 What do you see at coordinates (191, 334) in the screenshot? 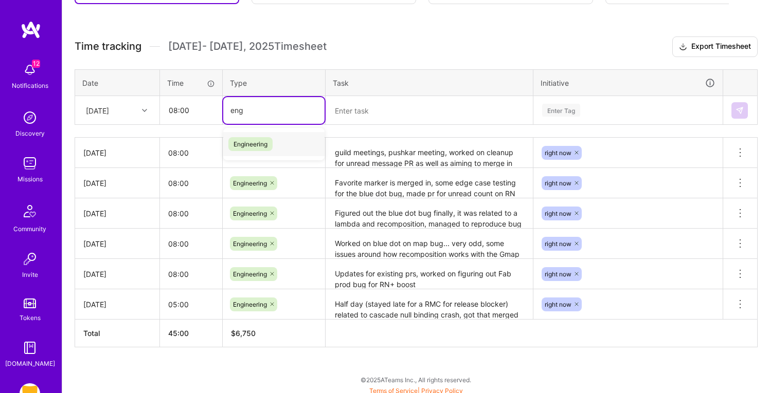
I see `th: 45:00` at bounding box center [191, 334].